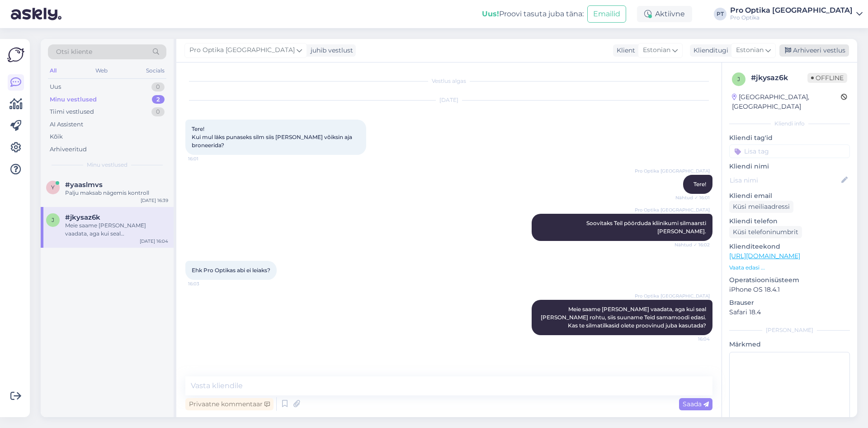 The height and width of the screenshot is (428, 868). Describe the element at coordinates (205, 159) in the screenshot. I see `span: 16:01` at that location.